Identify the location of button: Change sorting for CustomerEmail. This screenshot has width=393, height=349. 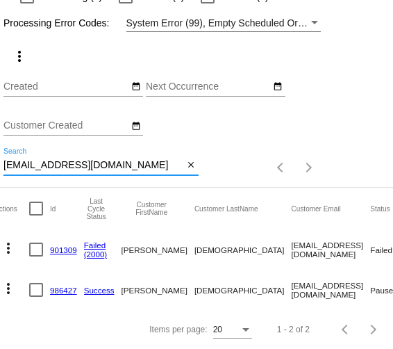
(316, 208).